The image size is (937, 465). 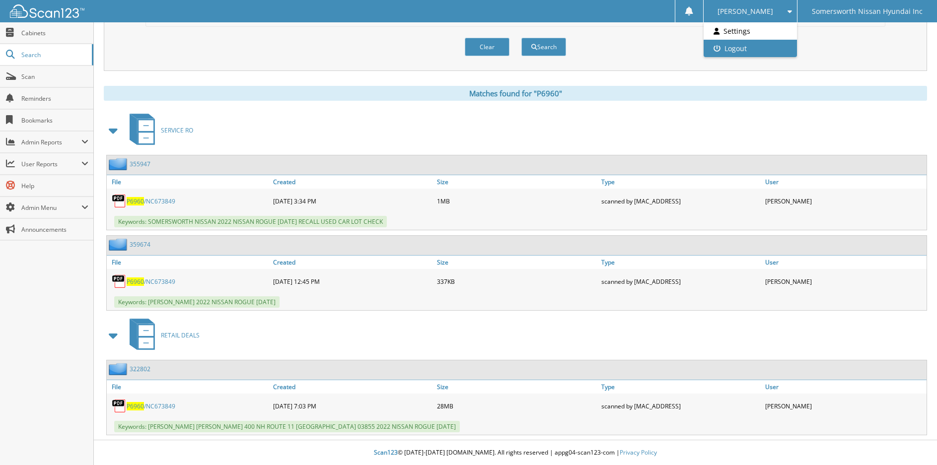 I want to click on span: Announcements, so click(x=55, y=229).